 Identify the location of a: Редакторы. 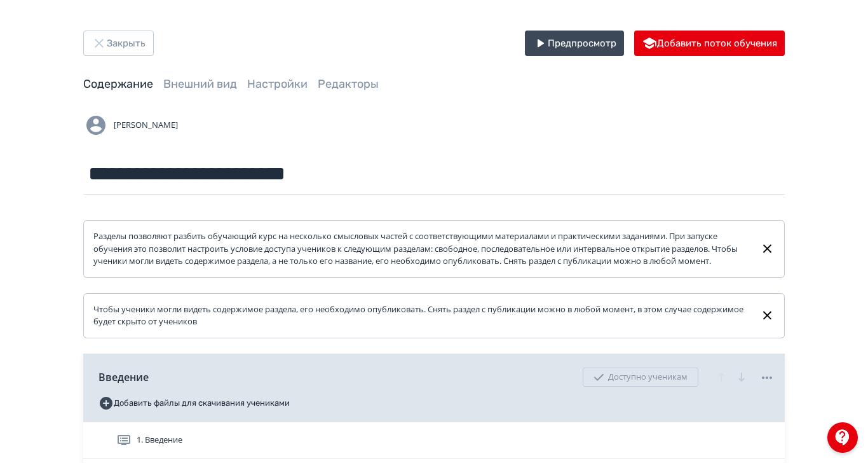
(348, 84).